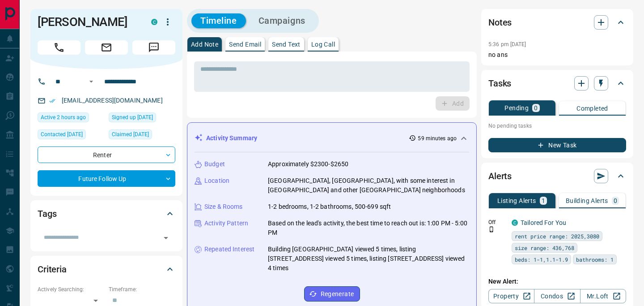  I want to click on div: Mon Sep 08 2025, so click(70, 135).